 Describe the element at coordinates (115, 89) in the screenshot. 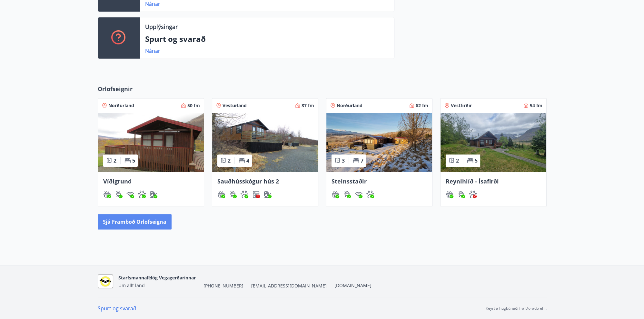

I see `span: Orlofseignir` at that location.